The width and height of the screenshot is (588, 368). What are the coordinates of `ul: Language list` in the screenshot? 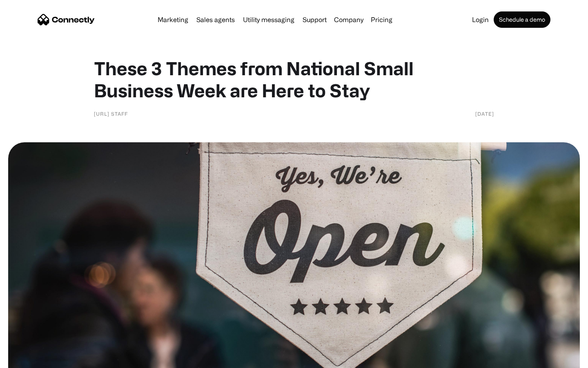 It's located at (33, 359).